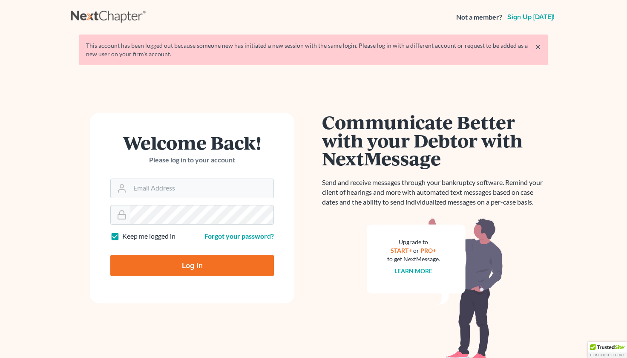 This screenshot has width=627, height=358. What do you see at coordinates (149, 236) in the screenshot?
I see `label: Keep me logged in` at bounding box center [149, 236].